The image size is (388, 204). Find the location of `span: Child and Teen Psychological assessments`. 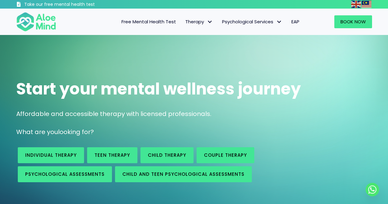

span: Child and Teen Psychological assessments is located at coordinates (183, 174).